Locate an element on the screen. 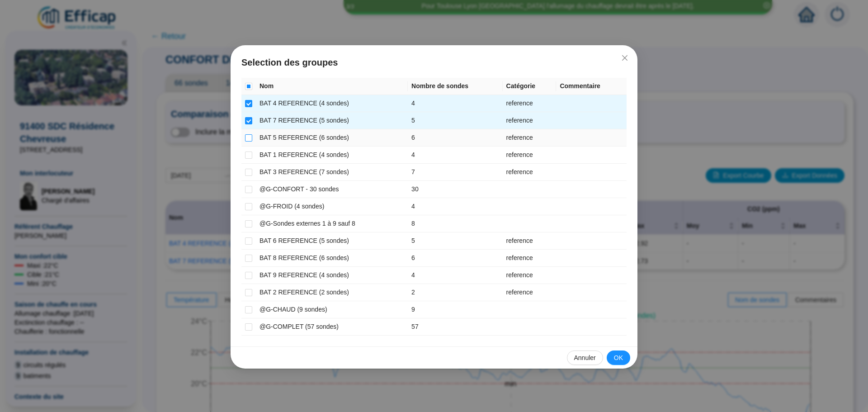  td: BAT 2 REFERENCE (2 sondes) is located at coordinates (332, 292).